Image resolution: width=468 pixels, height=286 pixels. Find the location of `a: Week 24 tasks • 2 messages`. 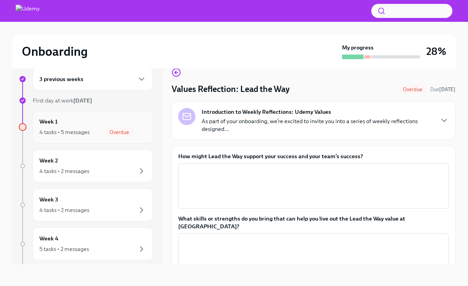

a: Week 24 tasks • 2 messages is located at coordinates (86, 166).